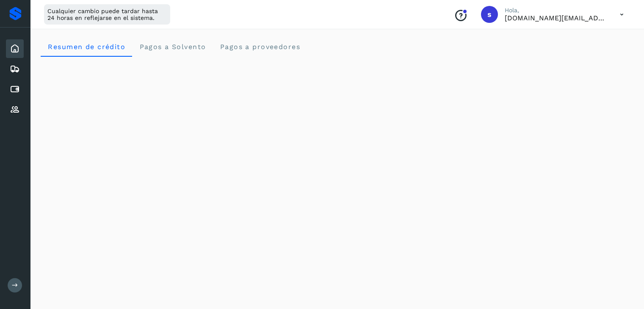 This screenshot has height=309, width=644. What do you see at coordinates (86, 46) in the screenshot?
I see `span: Resumen de crédito` at bounding box center [86, 46].